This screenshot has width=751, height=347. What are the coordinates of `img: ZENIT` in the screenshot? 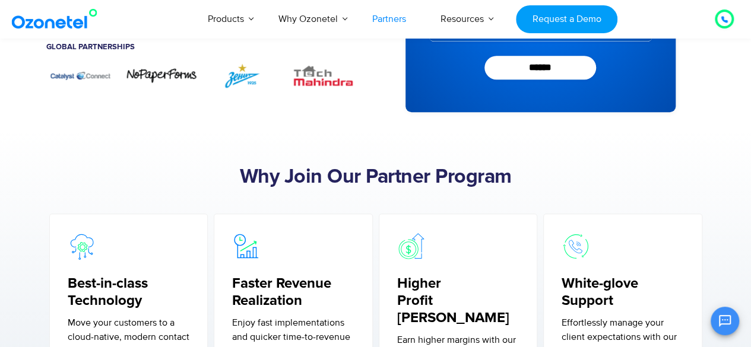 It's located at (242, 75).